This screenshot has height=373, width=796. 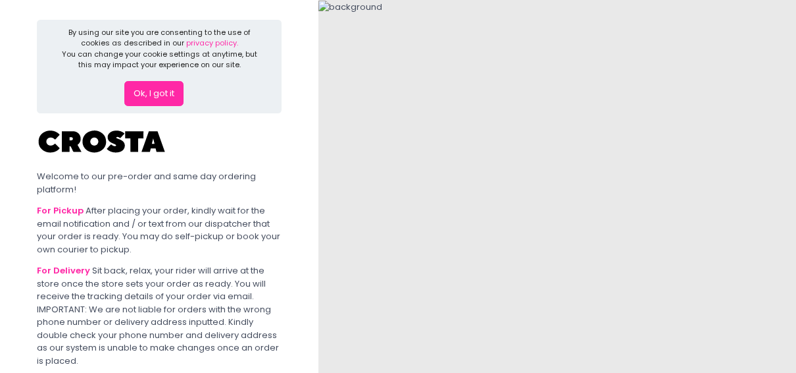 I want to click on div: After placing your order, kindly wait for the email notification and / or text from our dispatche..., so click(x=159, y=230).